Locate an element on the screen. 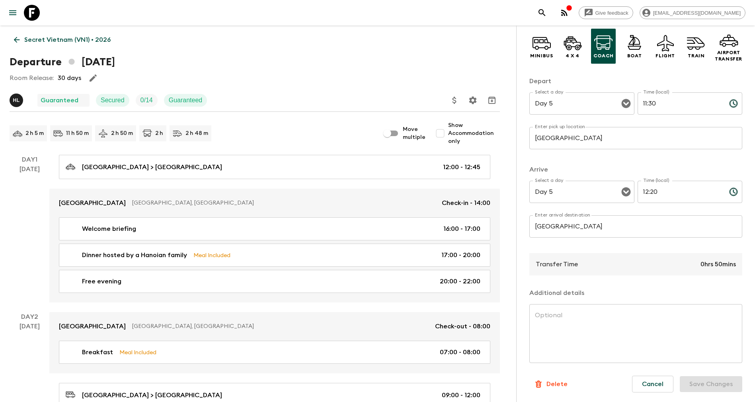 The width and height of the screenshot is (755, 402). a: BreakfastMeal Included07:00 - 08:00 is located at coordinates (275, 352).